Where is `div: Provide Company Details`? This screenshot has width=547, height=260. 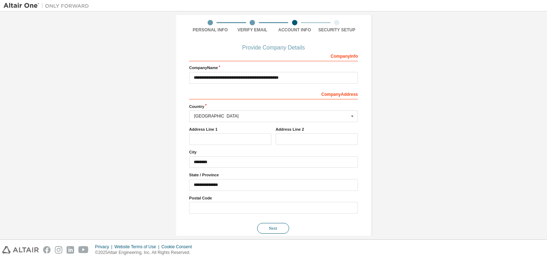 div: Provide Company Details is located at coordinates (274, 48).